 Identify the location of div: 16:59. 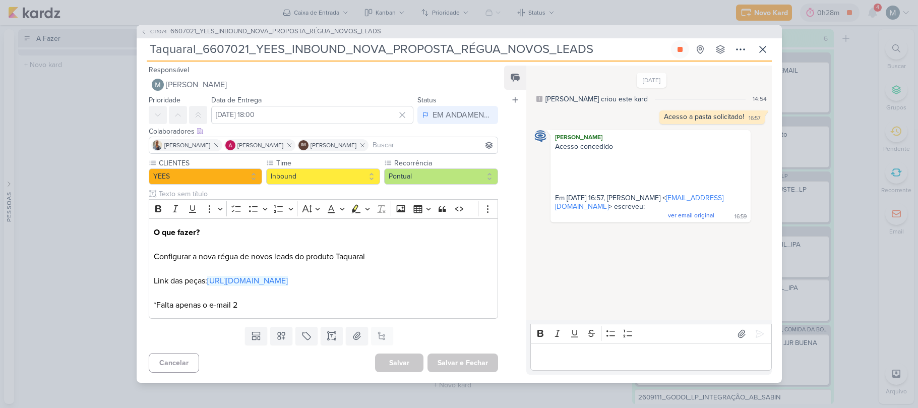
(740, 217).